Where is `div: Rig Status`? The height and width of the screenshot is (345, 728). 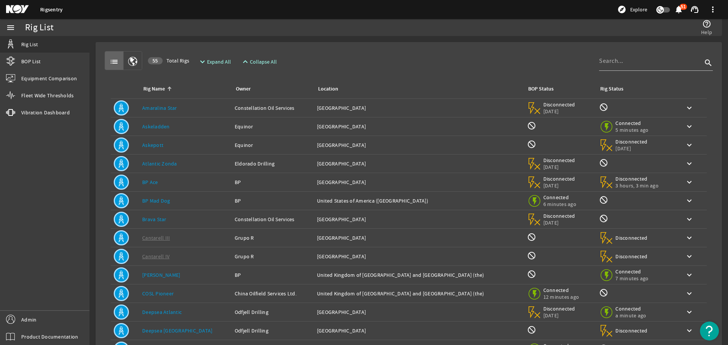 div: Rig Status is located at coordinates (612, 89).